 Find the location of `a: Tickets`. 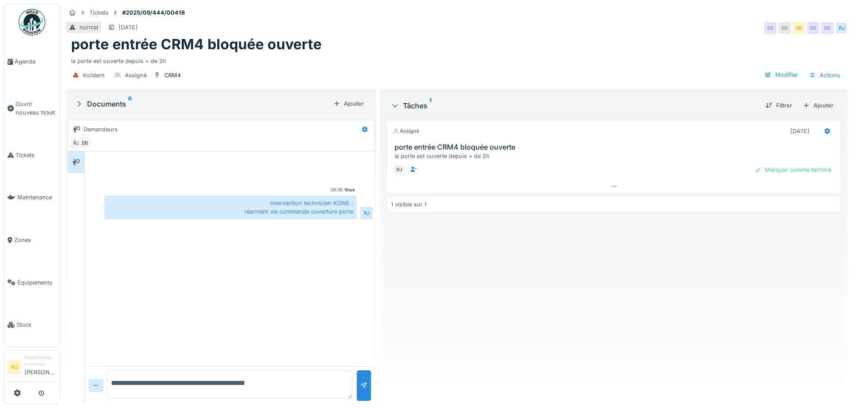

a: Tickets is located at coordinates (32, 155).